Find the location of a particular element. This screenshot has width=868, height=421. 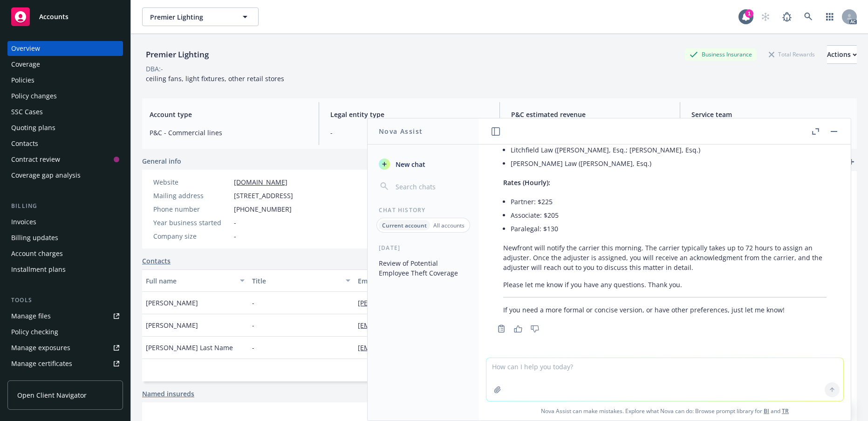

span: Nova Assist can make mistakes. Explore what Nova can do: Browse prompt library for and is located at coordinates (665, 411).